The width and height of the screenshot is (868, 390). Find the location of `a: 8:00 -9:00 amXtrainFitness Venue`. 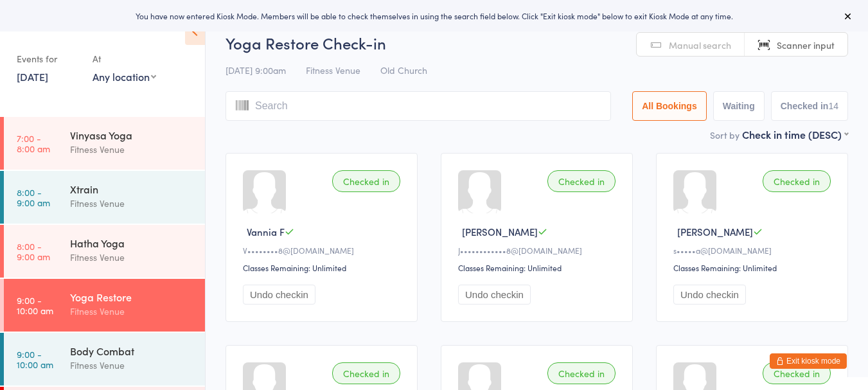

a: 8:00 -9:00 amXtrainFitness Venue is located at coordinates (104, 197).